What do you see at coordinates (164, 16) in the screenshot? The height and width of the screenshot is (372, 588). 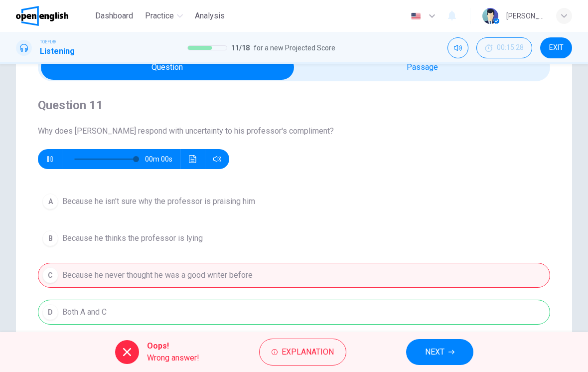 I see `button: Practice` at bounding box center [164, 16].